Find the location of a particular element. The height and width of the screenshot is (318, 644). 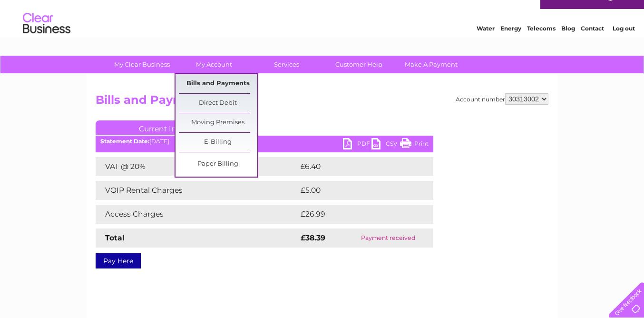

a: Energy is located at coordinates (511, 44).